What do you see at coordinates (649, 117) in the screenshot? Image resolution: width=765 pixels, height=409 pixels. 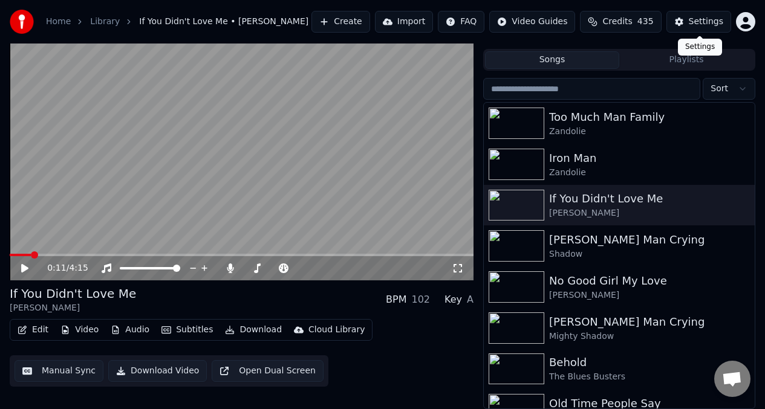 I see `div: Too Much Man Family` at bounding box center [649, 117].